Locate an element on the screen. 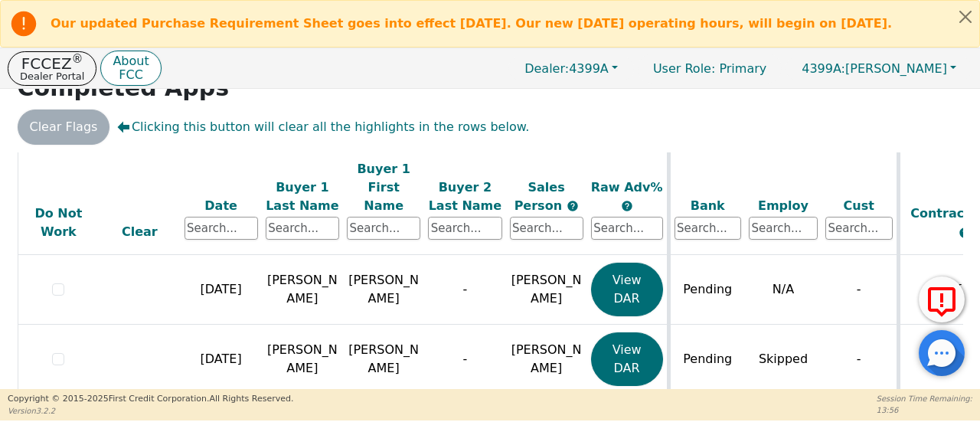  div: Date is located at coordinates (222, 206).